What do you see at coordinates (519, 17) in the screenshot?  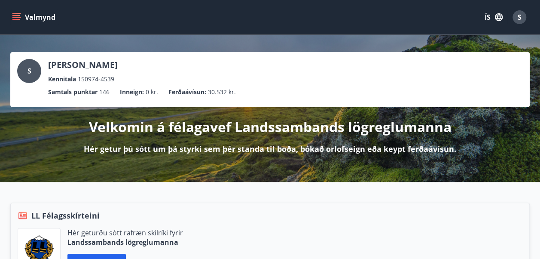 I see `button: S` at bounding box center [519, 17].